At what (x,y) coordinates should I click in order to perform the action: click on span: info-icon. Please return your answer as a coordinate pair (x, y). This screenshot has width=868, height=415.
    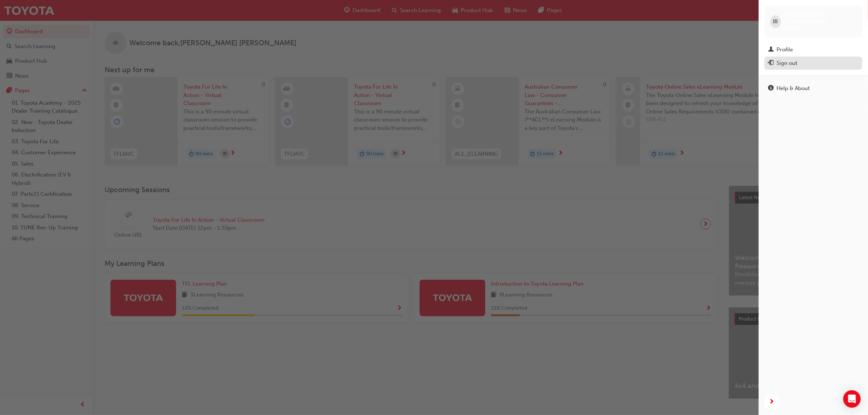
    Looking at the image, I should click on (770, 88).